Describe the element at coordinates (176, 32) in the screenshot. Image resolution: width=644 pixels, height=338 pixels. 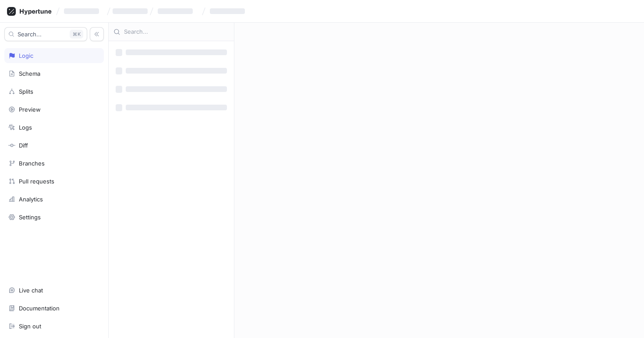
I see `input: Search...` at that location.